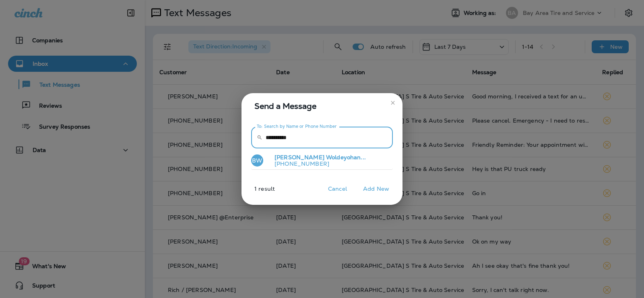  What do you see at coordinates (256, 192) in the screenshot?
I see `p: 1 result` at bounding box center [256, 192].